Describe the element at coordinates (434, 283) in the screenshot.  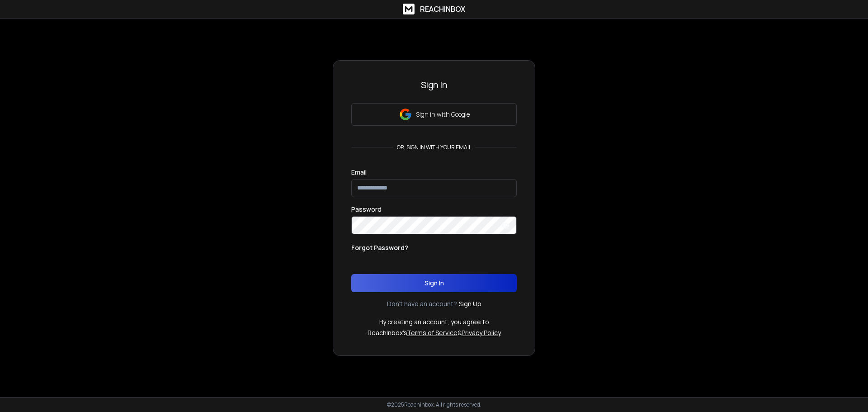
I see `button: Sign In` at that location.